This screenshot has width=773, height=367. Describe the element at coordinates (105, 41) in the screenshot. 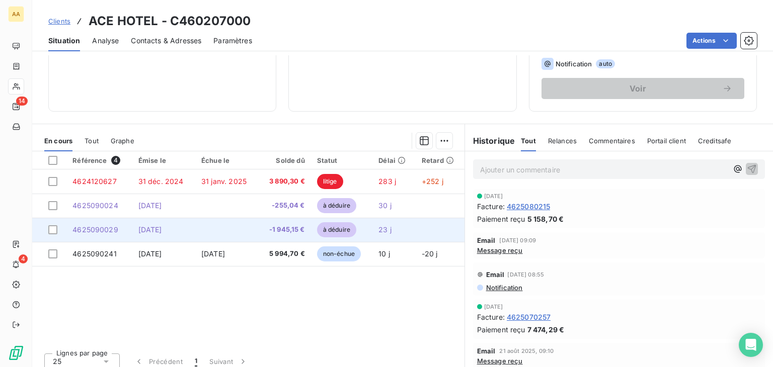

I see `span: Analyse` at that location.